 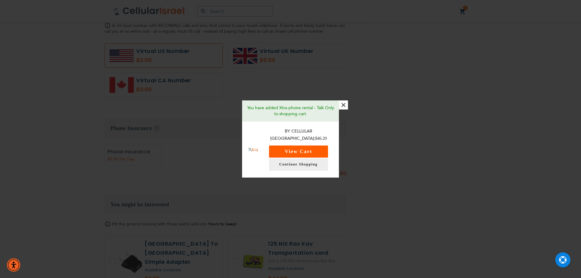 I want to click on div: Accessibility Menu, so click(x=14, y=265).